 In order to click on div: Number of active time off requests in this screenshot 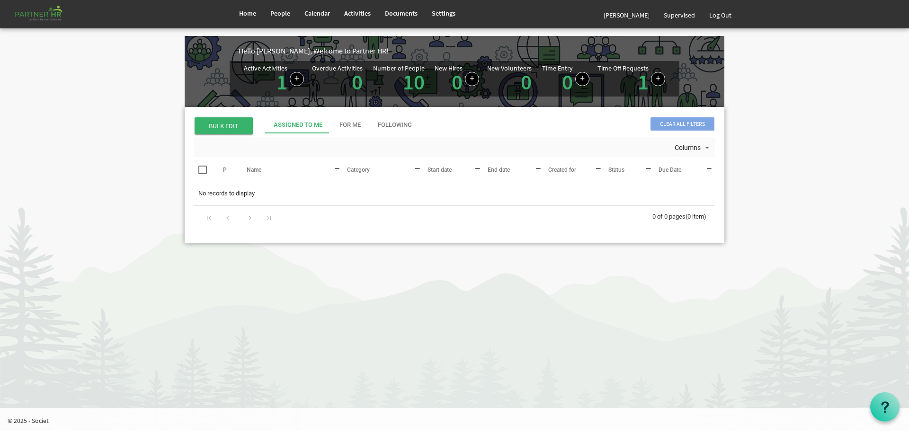, I will do `click(631, 79)`.